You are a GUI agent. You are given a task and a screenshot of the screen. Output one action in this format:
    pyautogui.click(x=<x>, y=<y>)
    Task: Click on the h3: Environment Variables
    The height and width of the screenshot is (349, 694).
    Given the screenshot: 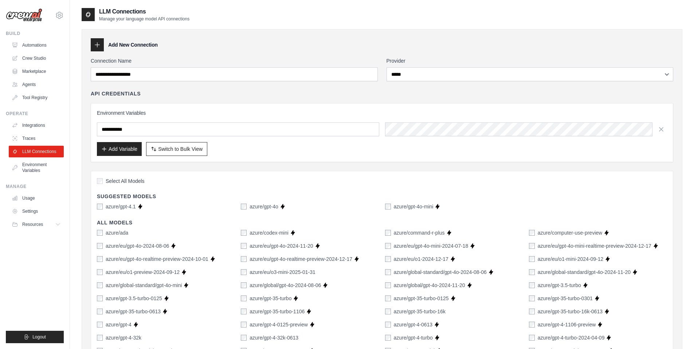 What is the action you would take?
    pyautogui.click(x=382, y=113)
    